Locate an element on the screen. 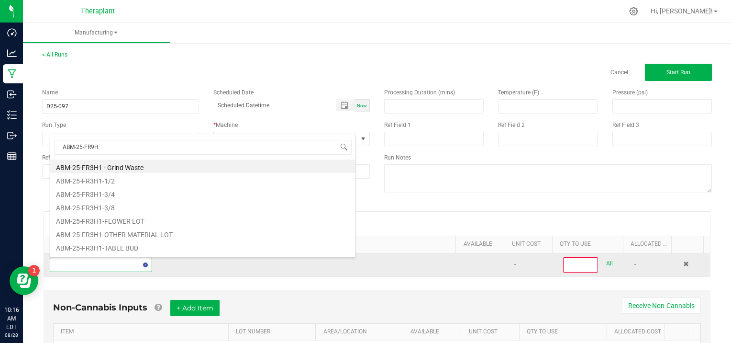 This screenshot has width=731, height=343. span: Temperature (F) is located at coordinates (519, 92).